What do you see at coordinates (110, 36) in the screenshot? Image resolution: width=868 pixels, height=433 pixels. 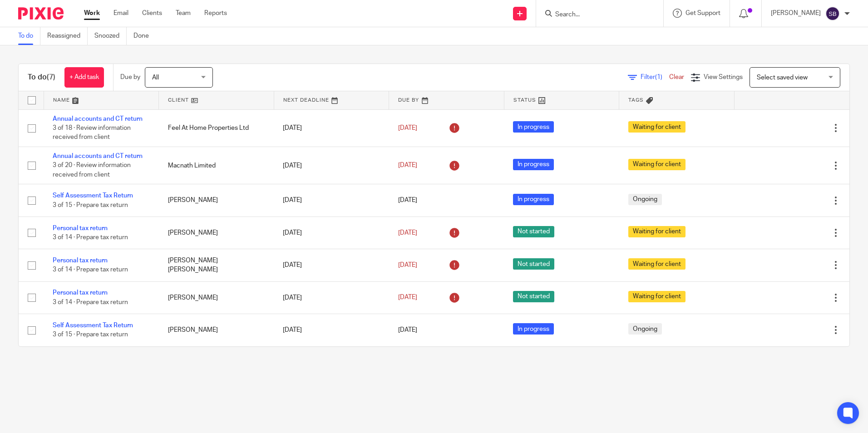 I see `a: Snoozed` at bounding box center [110, 36].